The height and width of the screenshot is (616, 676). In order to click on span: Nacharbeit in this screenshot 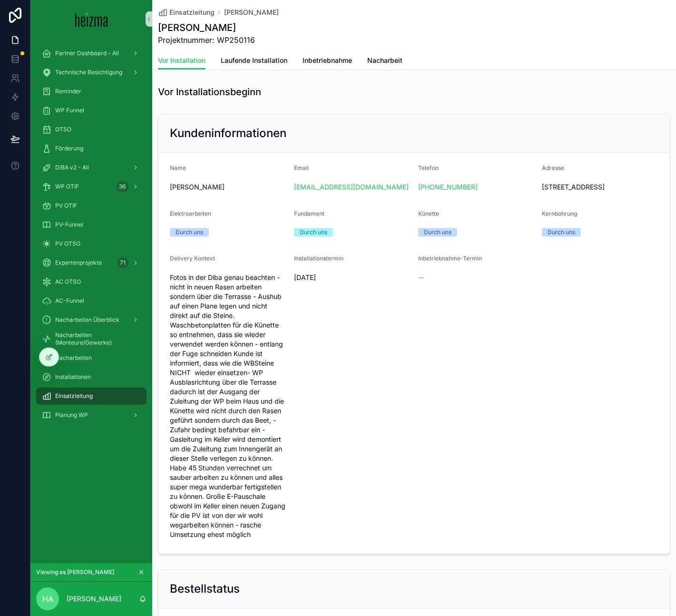, I will do `click(385, 61)`.